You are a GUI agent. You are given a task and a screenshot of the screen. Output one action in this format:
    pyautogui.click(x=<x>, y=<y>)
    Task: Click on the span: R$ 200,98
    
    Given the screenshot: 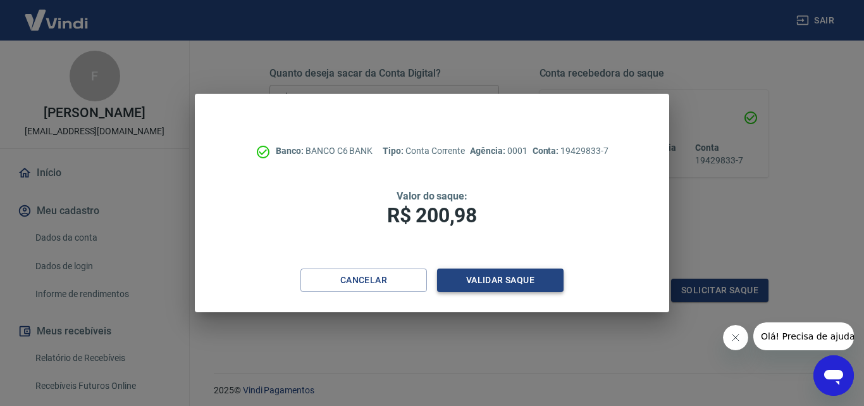 What is the action you would take?
    pyautogui.click(x=432, y=215)
    